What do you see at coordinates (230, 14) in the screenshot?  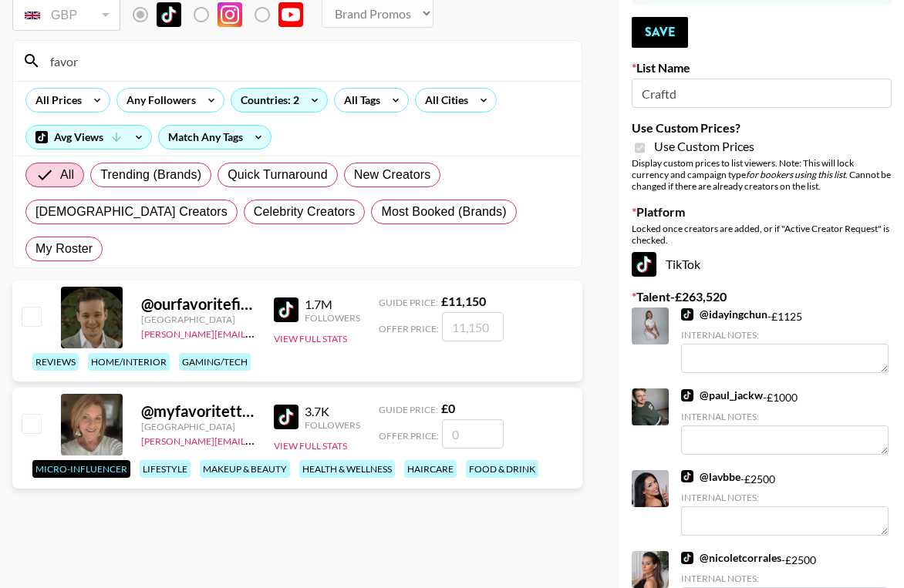 I see `img: Instagram` at bounding box center [230, 14].